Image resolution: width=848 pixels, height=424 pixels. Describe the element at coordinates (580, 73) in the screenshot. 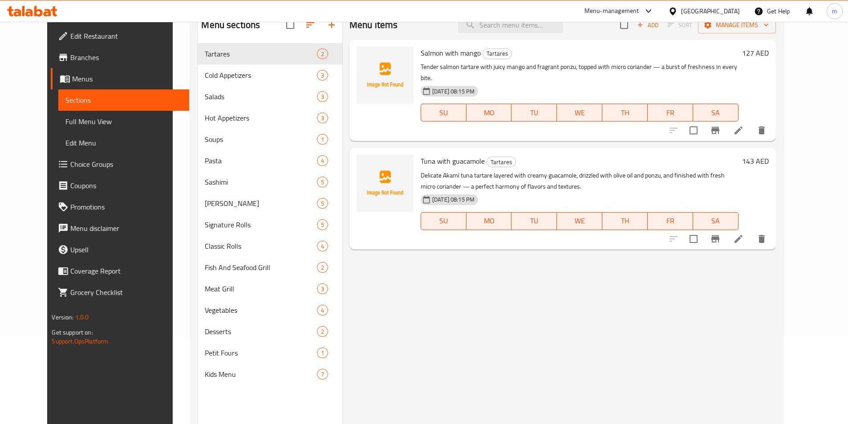

I see `p: Tender salmon tartare with juicy mango and fragrant ponzu, topped with micro coriander — a burst ...` at that location.